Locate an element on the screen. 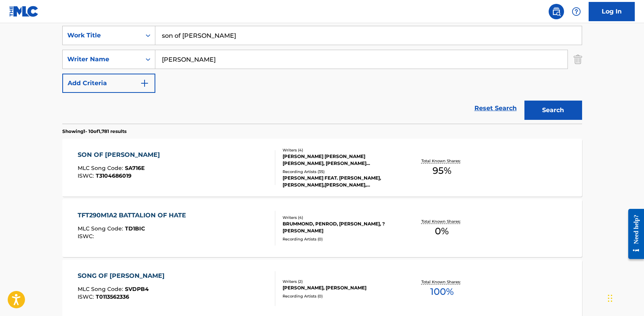  div: Work Title is located at coordinates (102, 36).